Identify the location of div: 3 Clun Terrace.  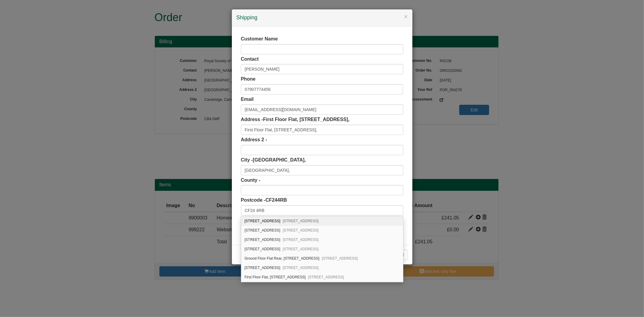
(322, 240).